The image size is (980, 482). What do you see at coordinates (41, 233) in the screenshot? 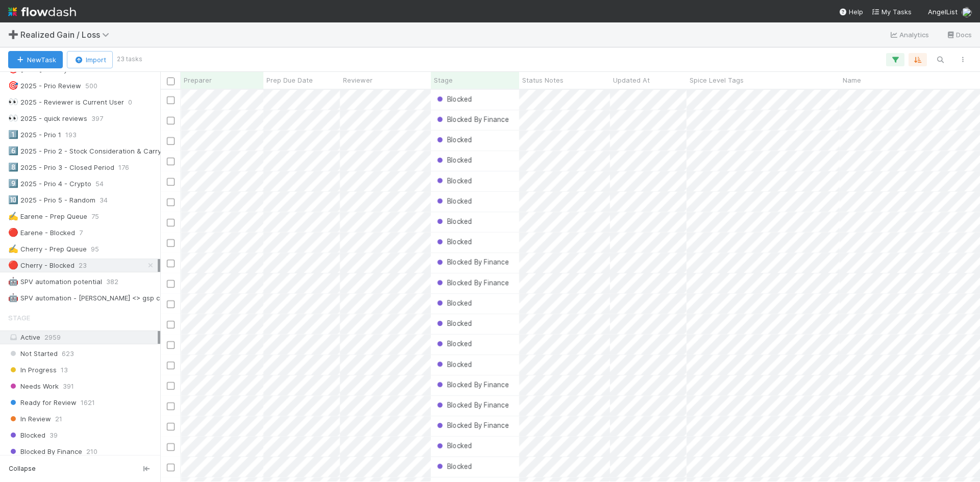
I see `div: Earene - Blocked` at bounding box center [41, 233].